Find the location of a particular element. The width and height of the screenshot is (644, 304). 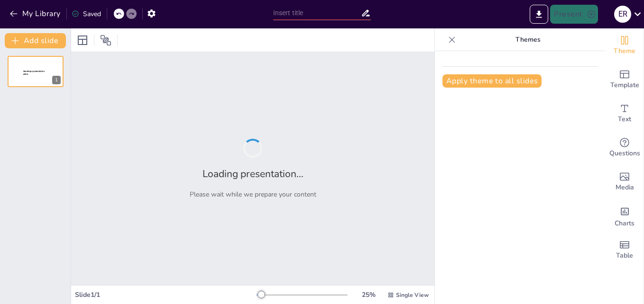

span: Theme is located at coordinates (625, 51).